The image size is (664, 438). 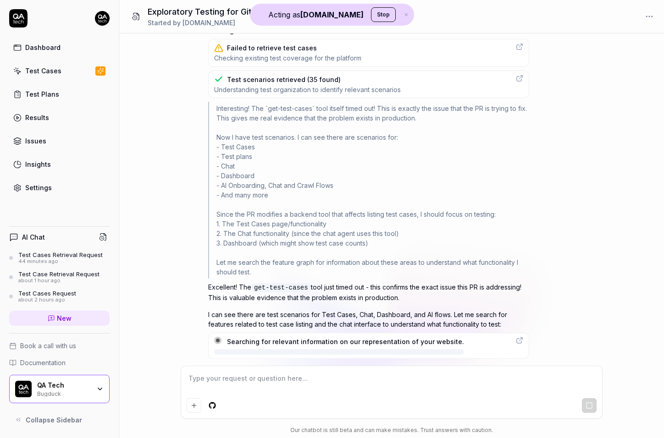 What do you see at coordinates (59, 281) in the screenshot?
I see `div: about 1 hour ago` at bounding box center [59, 281].